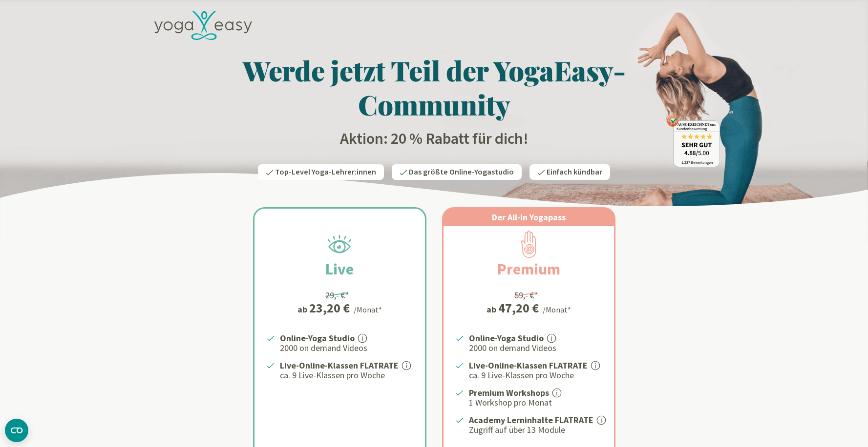  I want to click on strong: Premium Workshops, so click(509, 392).